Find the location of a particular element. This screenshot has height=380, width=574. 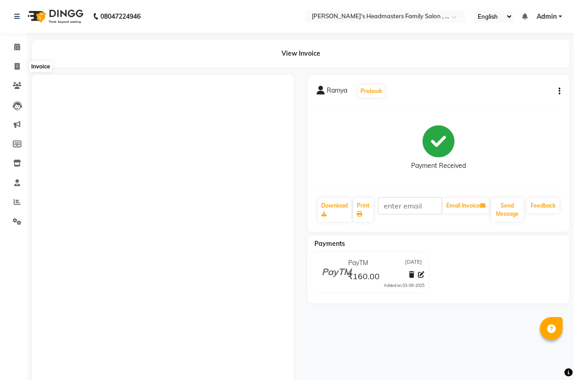

a: Feedback is located at coordinates (543, 206).